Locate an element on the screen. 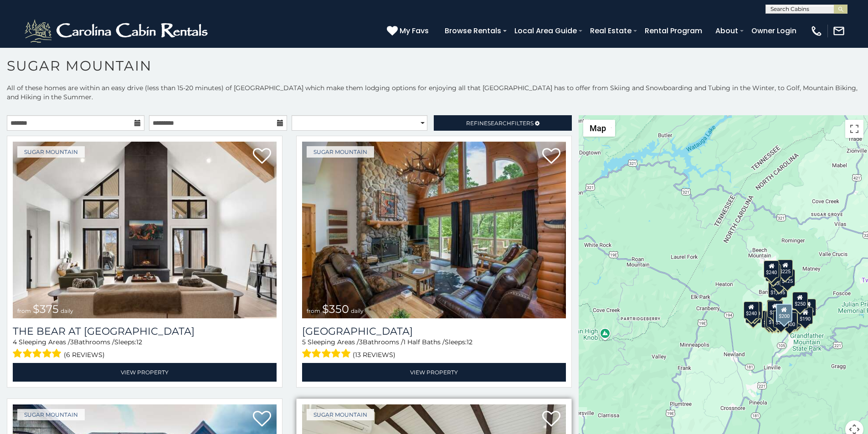 The width and height of the screenshot is (868, 434). span: (6 reviews) is located at coordinates (85, 355).